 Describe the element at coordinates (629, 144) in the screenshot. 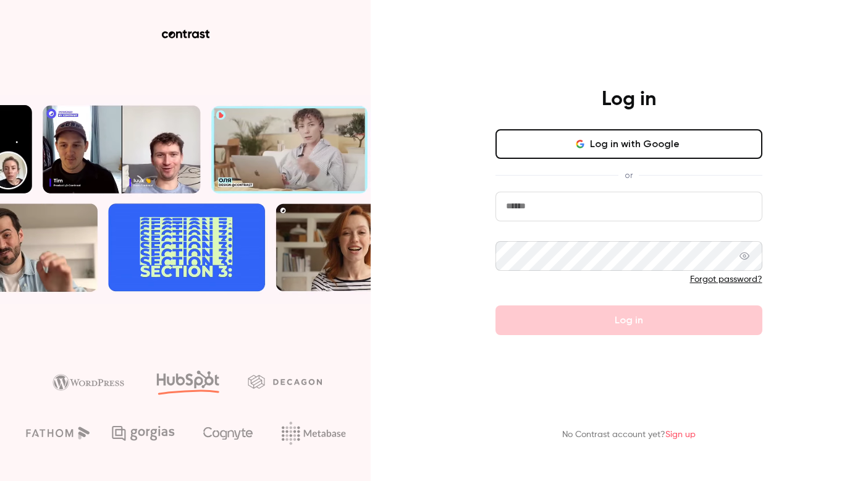

I see `button: Log in with Google` at that location.